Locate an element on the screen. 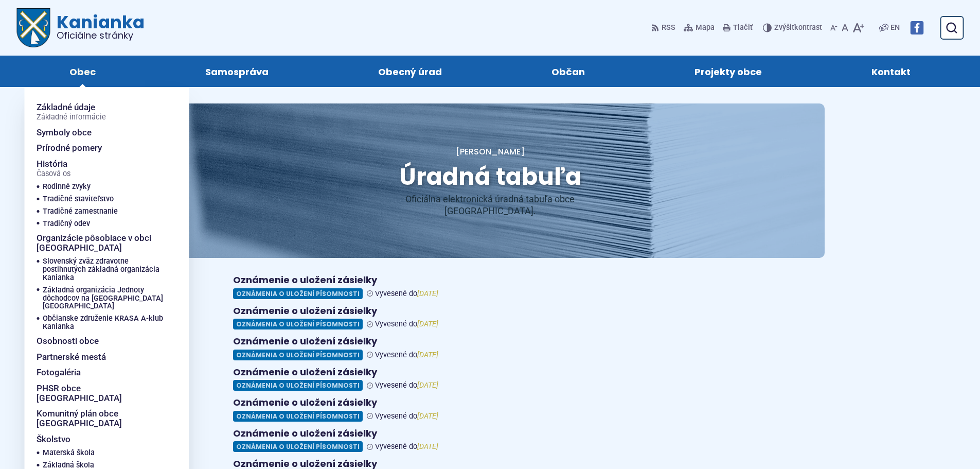  img: Prejsť na domovskú stránku is located at coordinates (33, 28).